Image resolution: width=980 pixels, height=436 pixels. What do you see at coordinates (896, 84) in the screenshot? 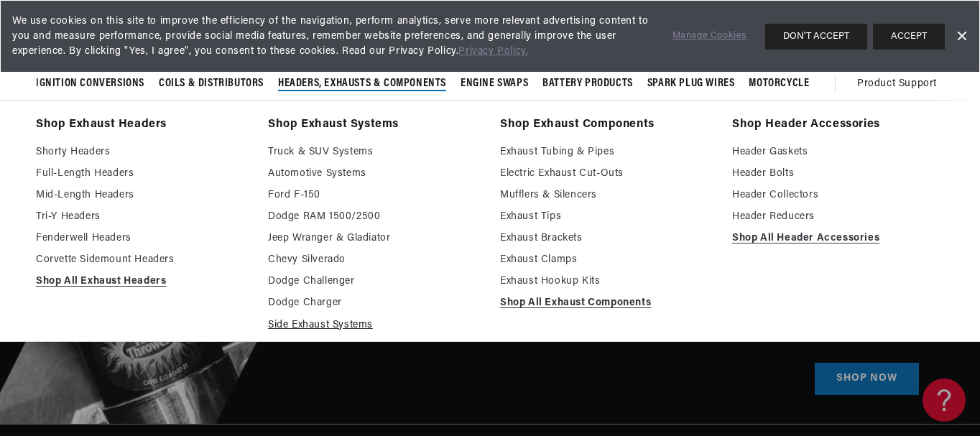
I see `span: Product Support` at bounding box center [896, 84].